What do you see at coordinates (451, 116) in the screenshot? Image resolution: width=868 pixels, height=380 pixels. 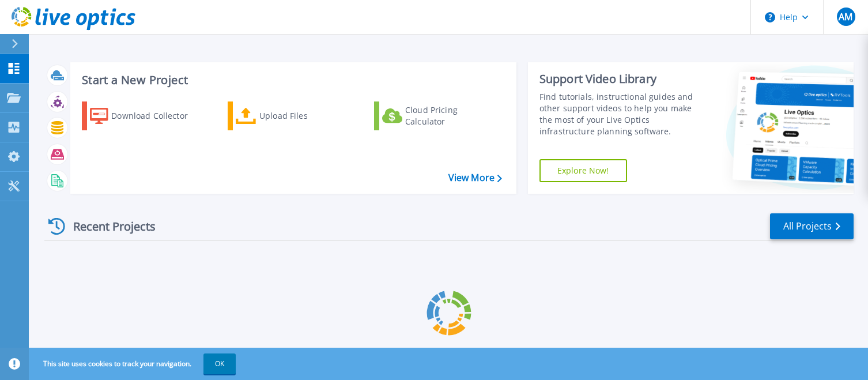 I see `div: Cloud Pricing Calculator` at bounding box center [451, 116].